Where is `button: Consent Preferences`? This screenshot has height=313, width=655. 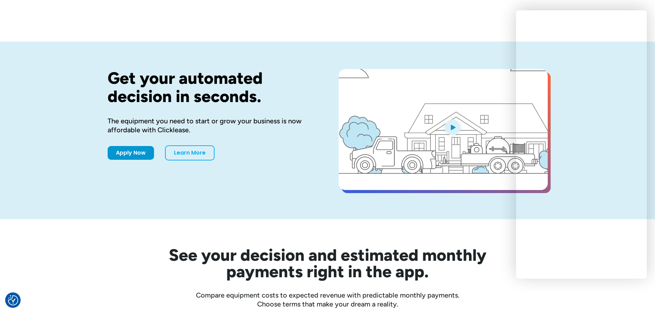 button: Consent Preferences is located at coordinates (13, 301).